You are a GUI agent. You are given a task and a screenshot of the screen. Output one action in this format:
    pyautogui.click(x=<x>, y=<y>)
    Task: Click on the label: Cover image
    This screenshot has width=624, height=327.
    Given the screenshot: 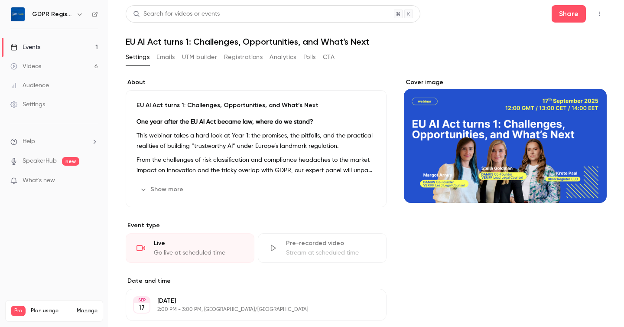 What is the action you would take?
    pyautogui.click(x=505, y=82)
    